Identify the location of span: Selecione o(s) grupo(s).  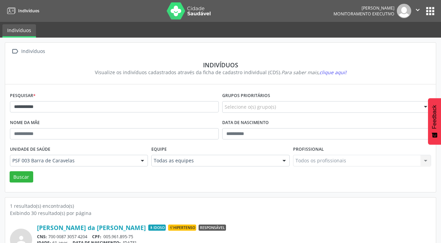
(250, 107).